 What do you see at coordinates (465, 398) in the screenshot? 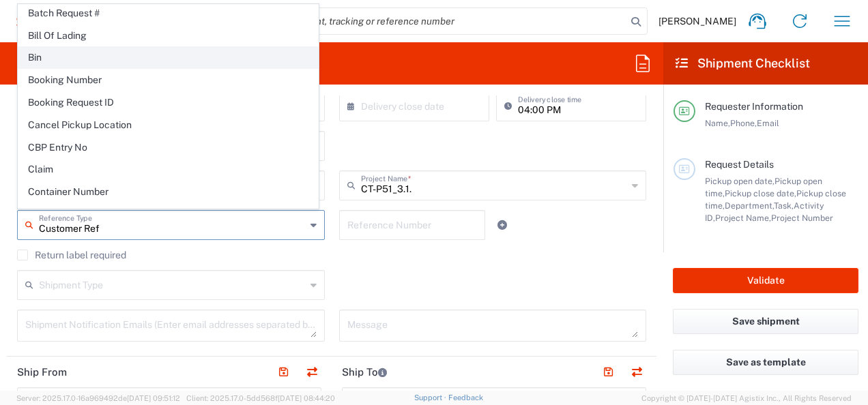
I see `a: Feedback` at bounding box center [465, 398].